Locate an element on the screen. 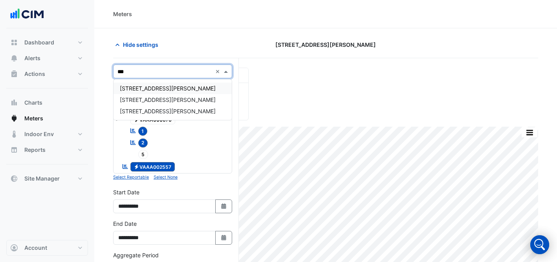  span: Hide settings is located at coordinates (141, 44).